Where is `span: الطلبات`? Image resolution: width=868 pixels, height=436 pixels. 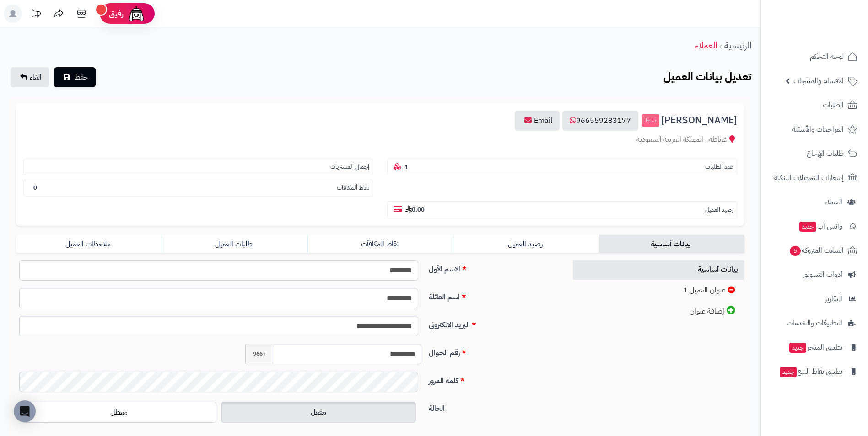 span: الطلبات is located at coordinates (833, 105).